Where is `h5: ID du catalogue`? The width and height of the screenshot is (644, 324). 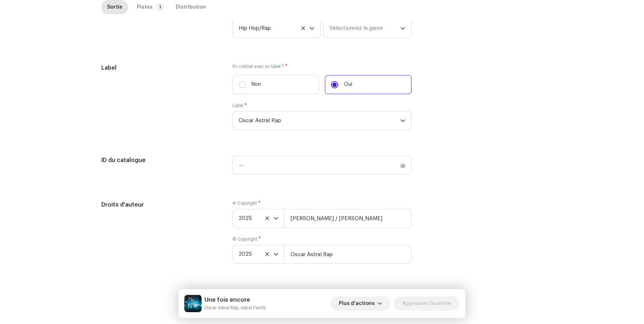
h5: ID du catalogue is located at coordinates (161, 160).